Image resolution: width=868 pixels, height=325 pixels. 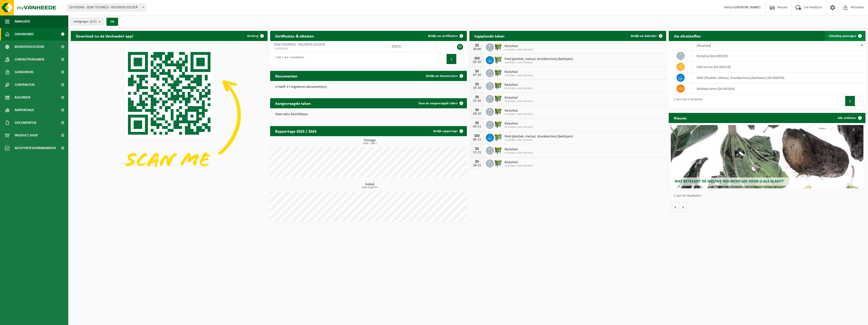 I want to click on img: WB-0660-HPE-GN-50, so click(x=498, y=137).